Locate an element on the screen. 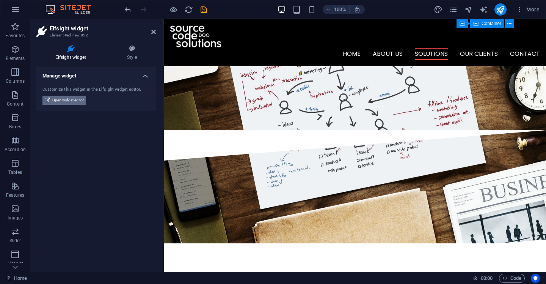 Image resolution: width=546 pixels, height=284 pixels. p: Content is located at coordinates (15, 104).